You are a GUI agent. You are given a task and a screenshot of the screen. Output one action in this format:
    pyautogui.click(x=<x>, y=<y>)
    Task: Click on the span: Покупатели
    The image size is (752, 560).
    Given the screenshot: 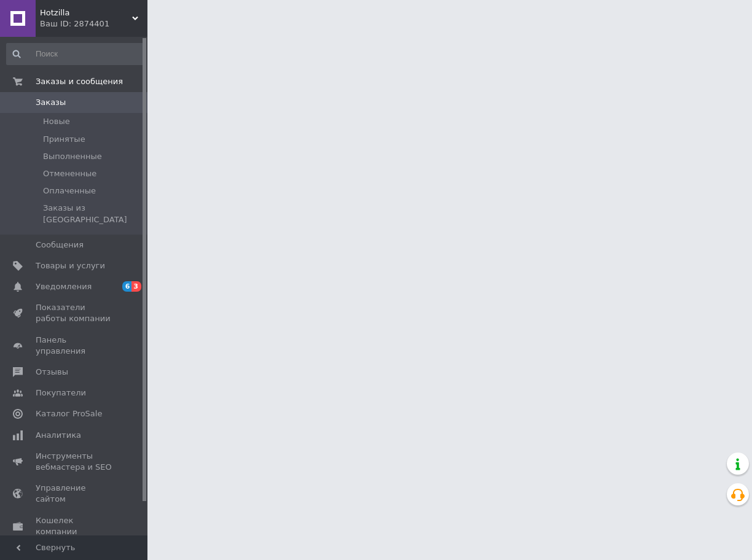 What is the action you would take?
    pyautogui.click(x=61, y=393)
    